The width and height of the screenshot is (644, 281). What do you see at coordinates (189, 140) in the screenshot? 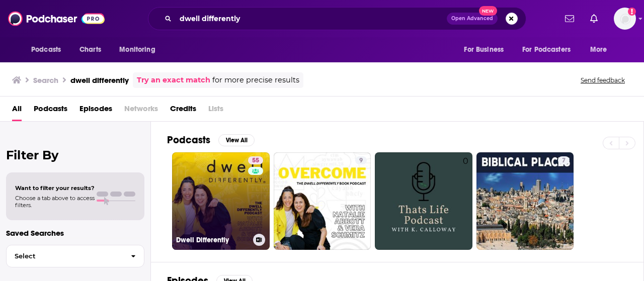
I see `h2: Podcasts` at bounding box center [189, 140].